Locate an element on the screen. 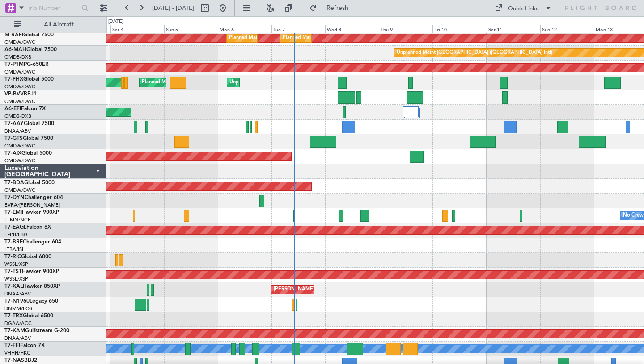 The image size is (644, 364). span: T7-P1MP is located at coordinates (15, 64).